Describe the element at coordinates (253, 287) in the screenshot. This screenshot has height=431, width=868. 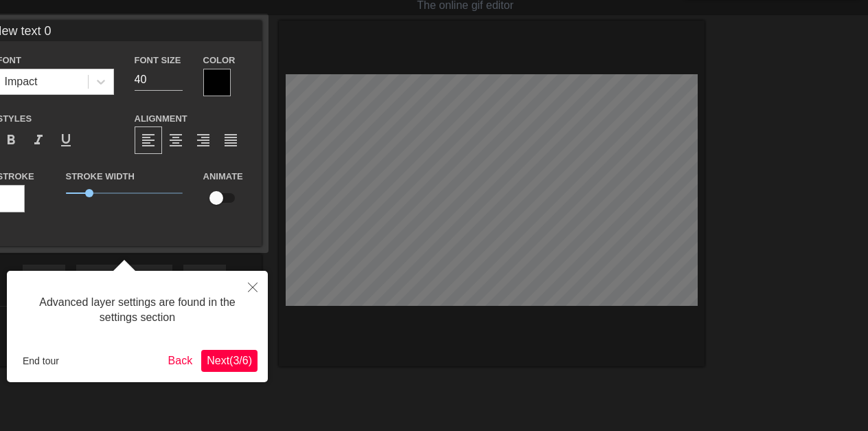
I see `button: Close` at that location.